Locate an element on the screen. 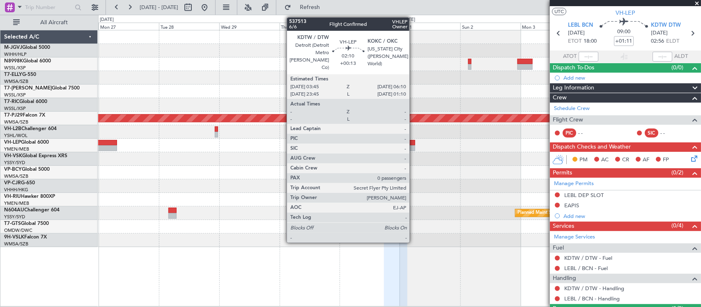 This screenshot has height=307, width=701. a: VP-CJRG-650 is located at coordinates (19, 183).